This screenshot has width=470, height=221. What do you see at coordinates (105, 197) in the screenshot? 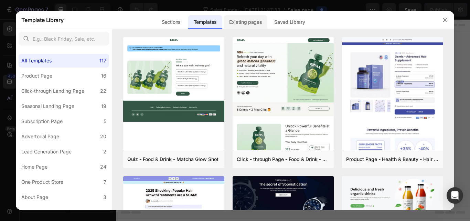
I see `div: 3` at bounding box center [105, 197].